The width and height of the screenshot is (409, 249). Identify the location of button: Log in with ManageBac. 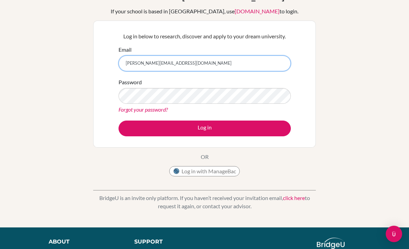
(204, 171).